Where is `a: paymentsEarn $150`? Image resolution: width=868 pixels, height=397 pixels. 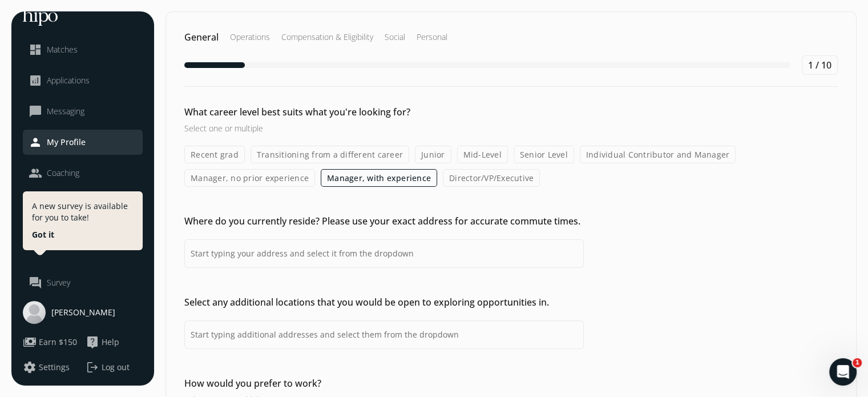
a: paymentsEarn $150 is located at coordinates (51, 342).